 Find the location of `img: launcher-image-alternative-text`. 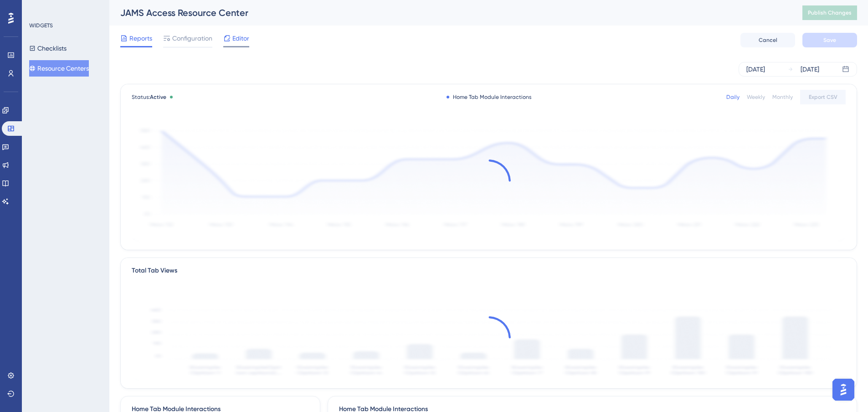

img: launcher-image-alternative-text is located at coordinates (14, 14).